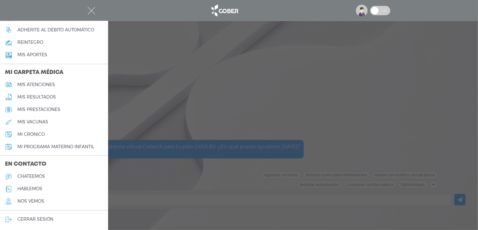  I want to click on h5: mis resultados, so click(37, 97).